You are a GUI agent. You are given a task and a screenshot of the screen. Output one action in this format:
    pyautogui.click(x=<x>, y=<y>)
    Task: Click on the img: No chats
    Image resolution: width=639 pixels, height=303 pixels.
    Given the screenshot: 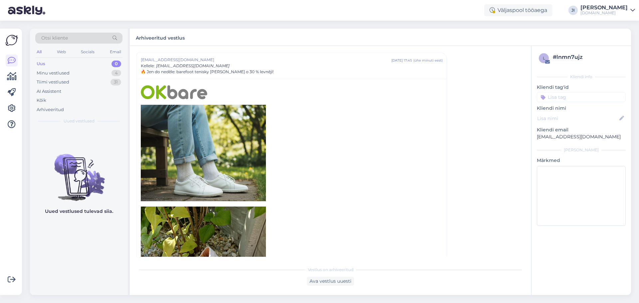 What is the action you would take?
    pyautogui.click(x=79, y=172)
    